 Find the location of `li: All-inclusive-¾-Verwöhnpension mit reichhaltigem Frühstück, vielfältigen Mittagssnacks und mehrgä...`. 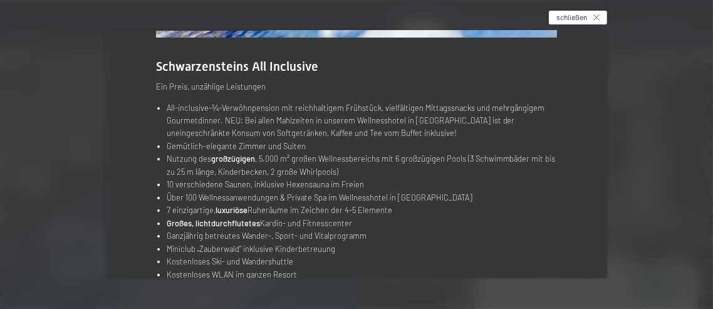

li: All-inclusive-¾-Verwöhnpension mit reichhaltigem Frühstück, vielfältigen Mittagssnacks und mehrgä... is located at coordinates (361, 120).